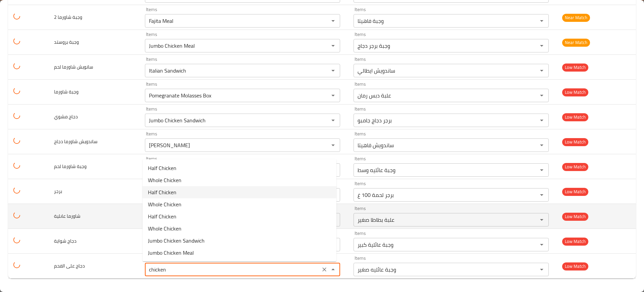 The height and width of the screenshot is (292, 644). I want to click on span: Jumbo Chicken Sandwich, so click(176, 240).